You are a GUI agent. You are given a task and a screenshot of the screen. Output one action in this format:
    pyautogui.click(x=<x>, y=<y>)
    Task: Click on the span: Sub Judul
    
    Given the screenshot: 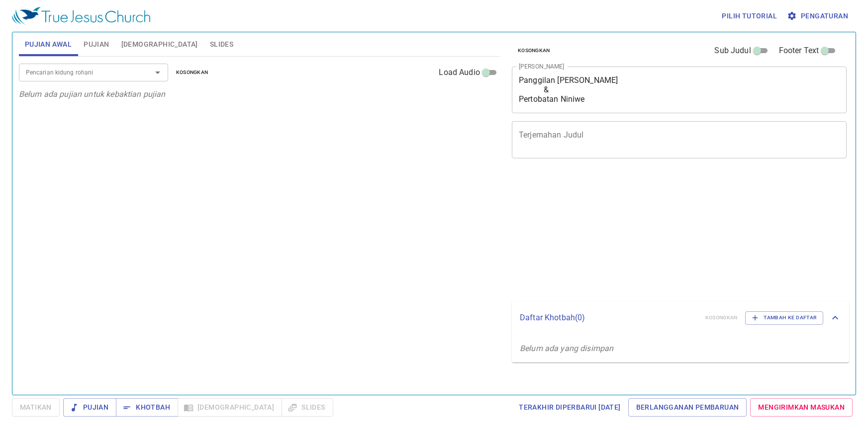 What is the action you would take?
    pyautogui.click(x=732, y=51)
    